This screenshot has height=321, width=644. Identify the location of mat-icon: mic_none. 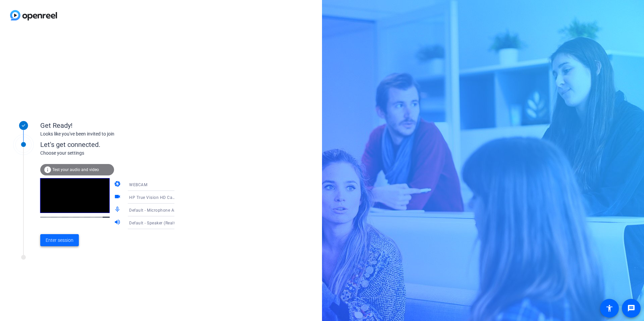
(118, 210).